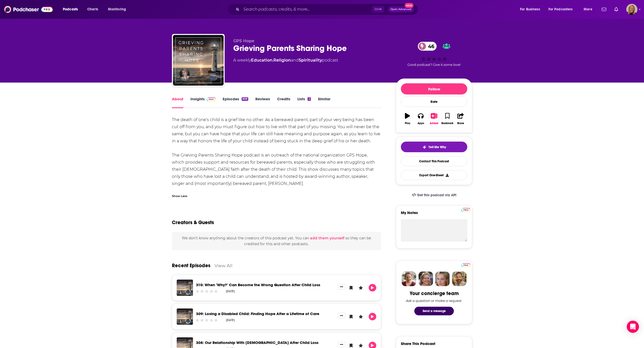 The image size is (644, 348). Describe the element at coordinates (29, 10) in the screenshot. I see `a: Podchaser - Follow, Share and Rate Podcasts` at that location.